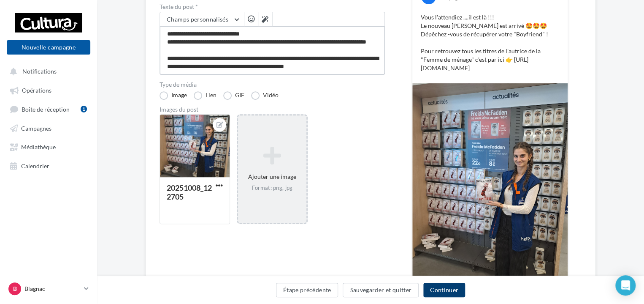 The height and width of the screenshot is (304, 644). Describe the element at coordinates (272, 85) in the screenshot. I see `label: Type de média` at that location.